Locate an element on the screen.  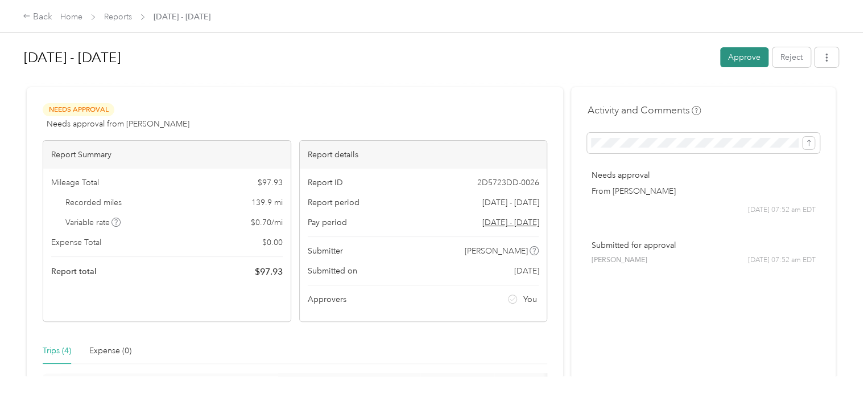
span: 139.9 mi is located at coordinates (267, 202).